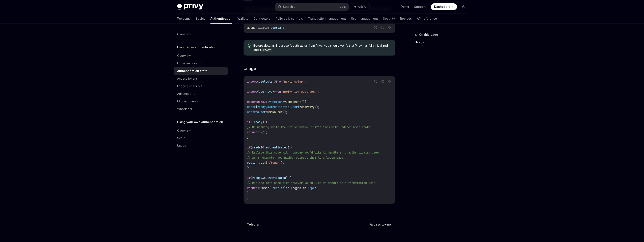 The height and width of the screenshot is (242, 644). I want to click on span: Ctrl K, so click(343, 7).